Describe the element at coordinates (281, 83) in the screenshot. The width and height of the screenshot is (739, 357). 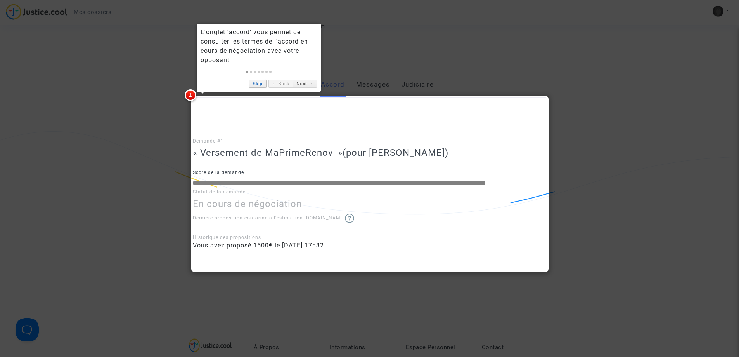
I see `a: ← Back` at that location.